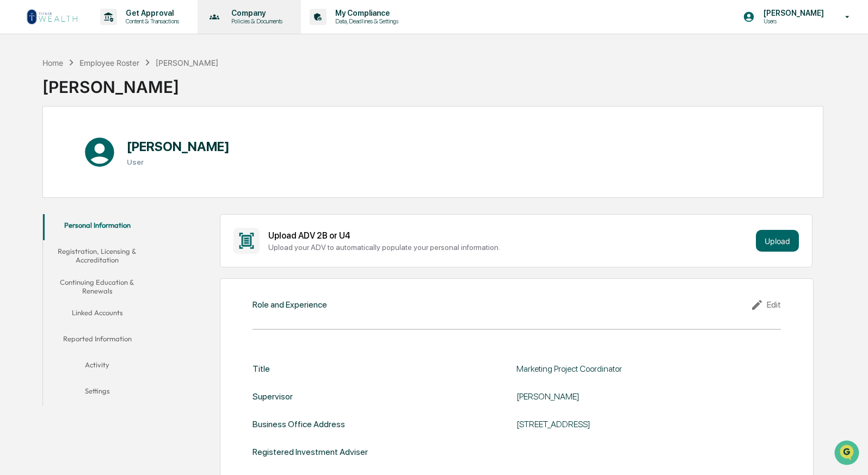 This screenshot has height=475, width=868. What do you see at coordinates (53, 17) in the screenshot?
I see `img: logo` at bounding box center [53, 17].